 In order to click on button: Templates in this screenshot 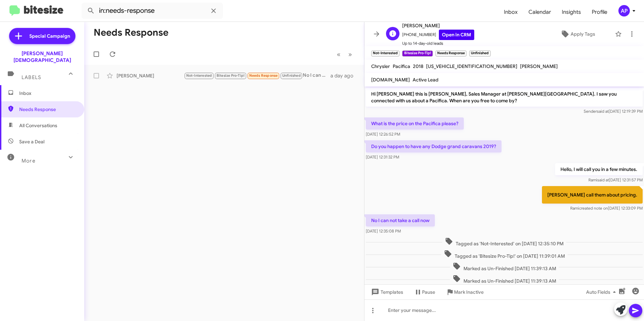, I will do `click(386, 292)`.